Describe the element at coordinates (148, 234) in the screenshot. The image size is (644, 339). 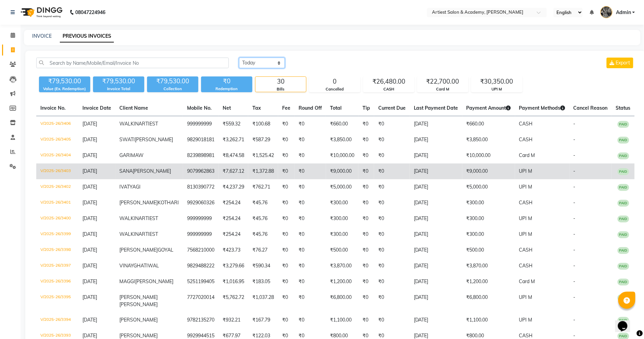
I see `span: ARTIEST` at that location.